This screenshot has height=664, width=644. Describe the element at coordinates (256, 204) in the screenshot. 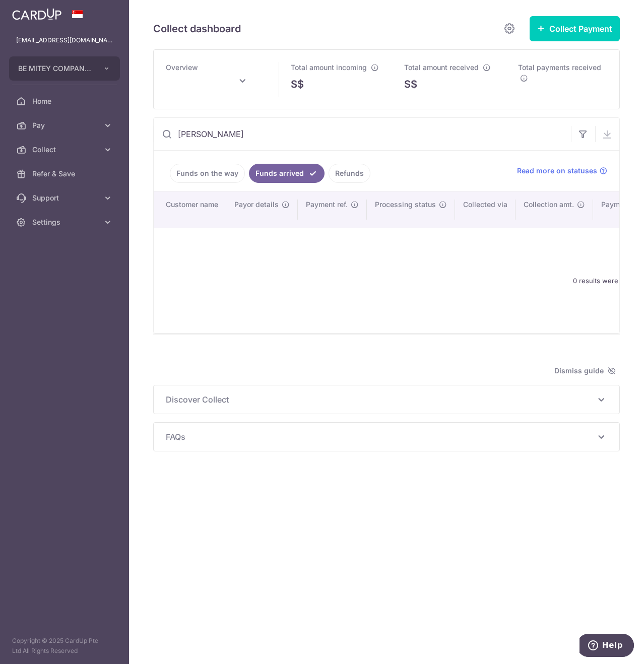

I see `span: Payor details` at that location.